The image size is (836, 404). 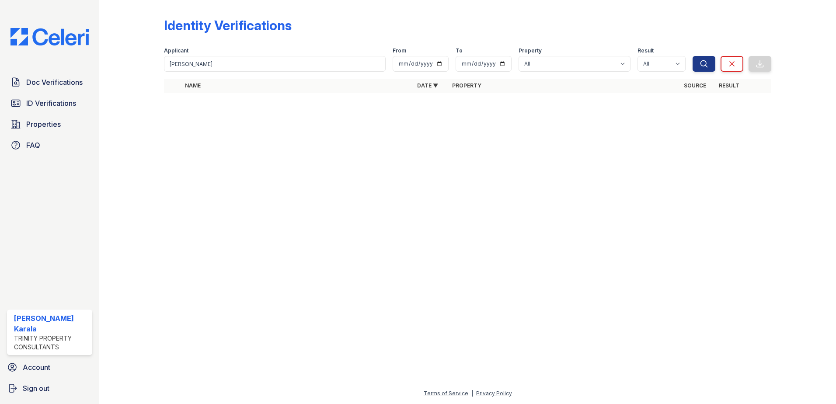 I want to click on a: Account, so click(x=49, y=367).